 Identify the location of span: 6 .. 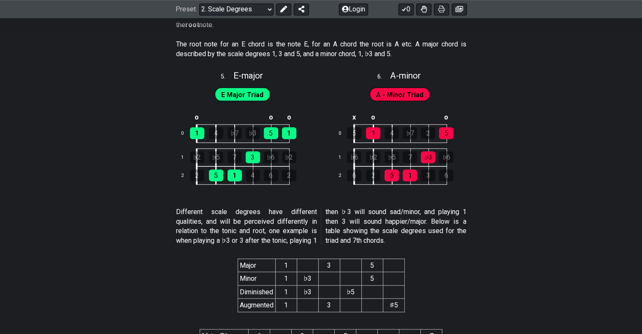
(384, 77).